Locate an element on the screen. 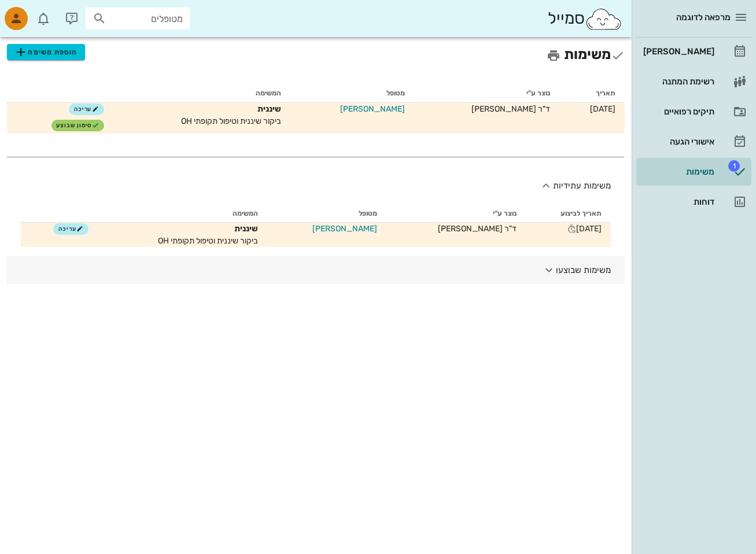 This screenshot has height=554, width=756. h2: משימות is located at coordinates (316, 55).